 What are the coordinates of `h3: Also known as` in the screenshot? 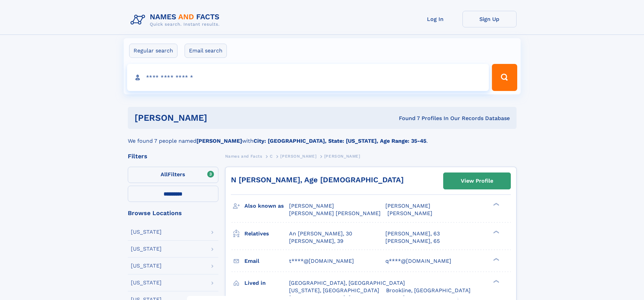 It's located at (266, 206).